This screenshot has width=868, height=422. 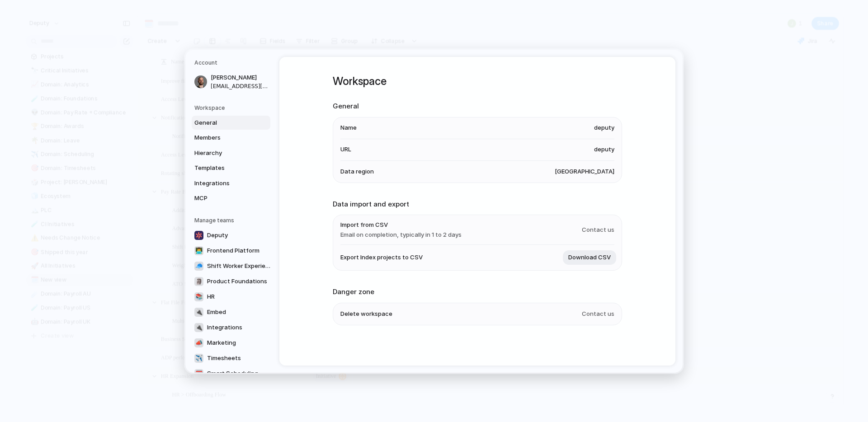 What do you see at coordinates (223, 138) in the screenshot?
I see `span: Members` at bounding box center [223, 138].